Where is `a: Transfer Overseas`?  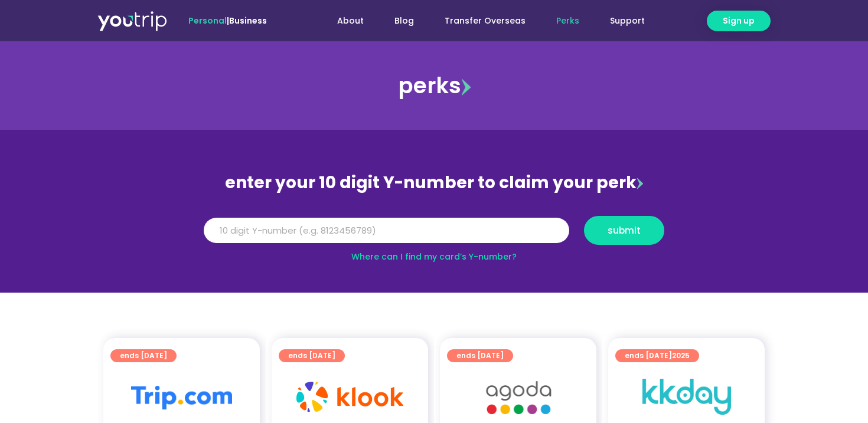 a: Transfer Overseas is located at coordinates (485, 21).